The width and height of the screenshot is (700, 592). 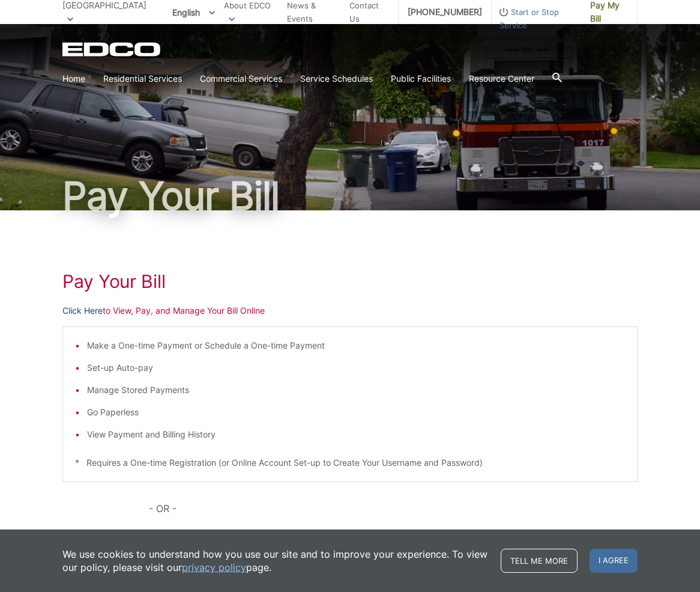 What do you see at coordinates (350, 534) in the screenshot?
I see `p: to Make a One-time Payment Only Online` at bounding box center [350, 534].